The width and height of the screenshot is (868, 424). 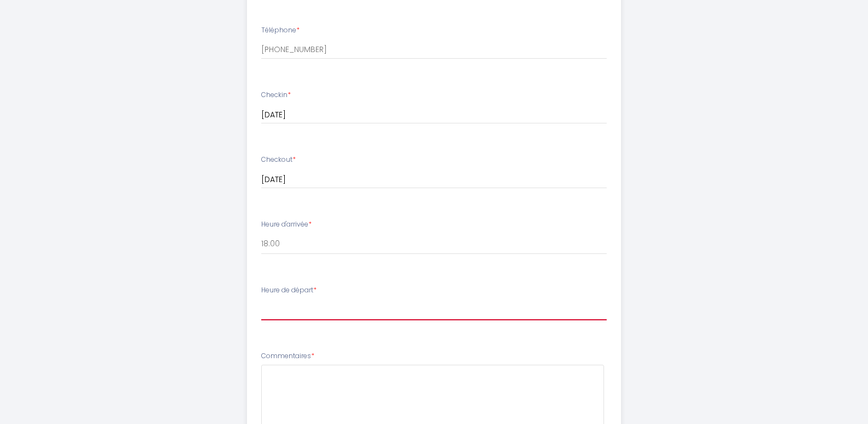 What do you see at coordinates (279, 160) in the screenshot?
I see `label: Checkout` at bounding box center [279, 160].